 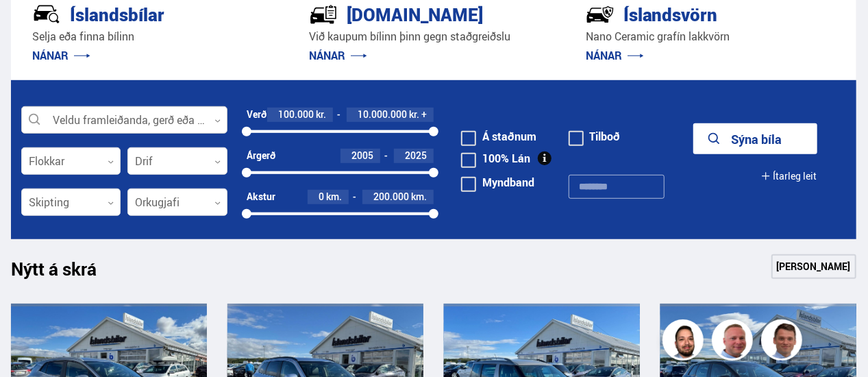 What do you see at coordinates (594, 136) in the screenshot?
I see `label: Tilboð` at bounding box center [594, 136].